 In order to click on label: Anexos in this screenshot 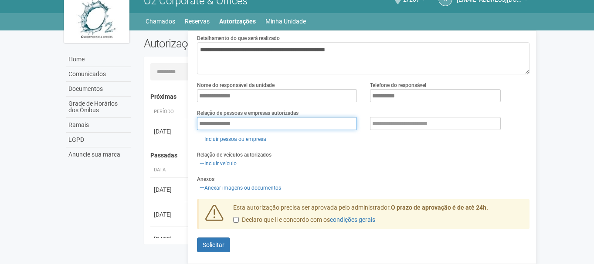, I will do `click(206, 179)`.